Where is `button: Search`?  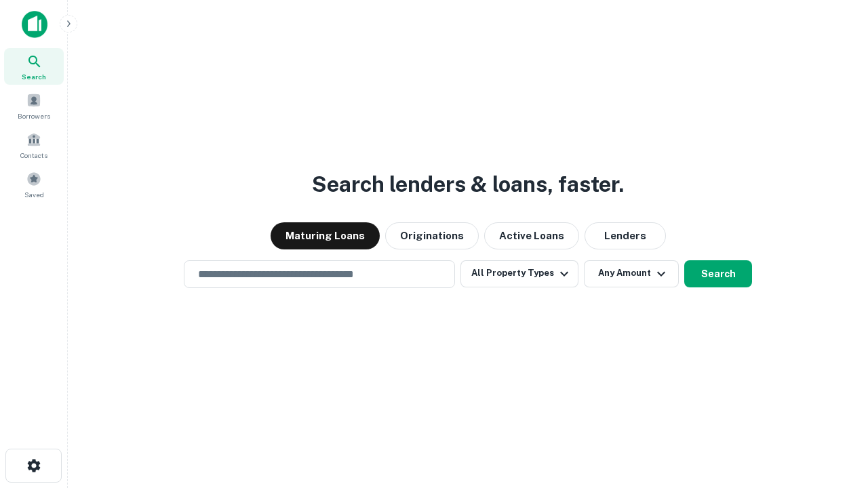 button: Search is located at coordinates (718, 274).